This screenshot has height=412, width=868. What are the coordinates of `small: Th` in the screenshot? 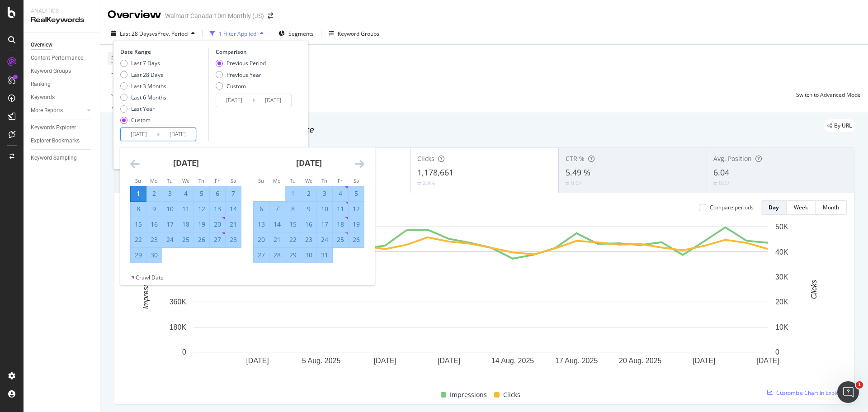 It's located at (201, 180).